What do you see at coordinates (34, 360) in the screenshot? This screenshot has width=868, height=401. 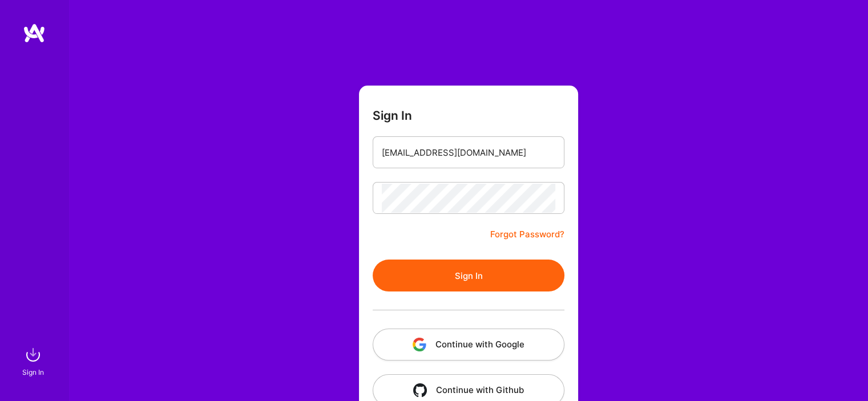 I see `a: sign inSign In` at bounding box center [34, 360].